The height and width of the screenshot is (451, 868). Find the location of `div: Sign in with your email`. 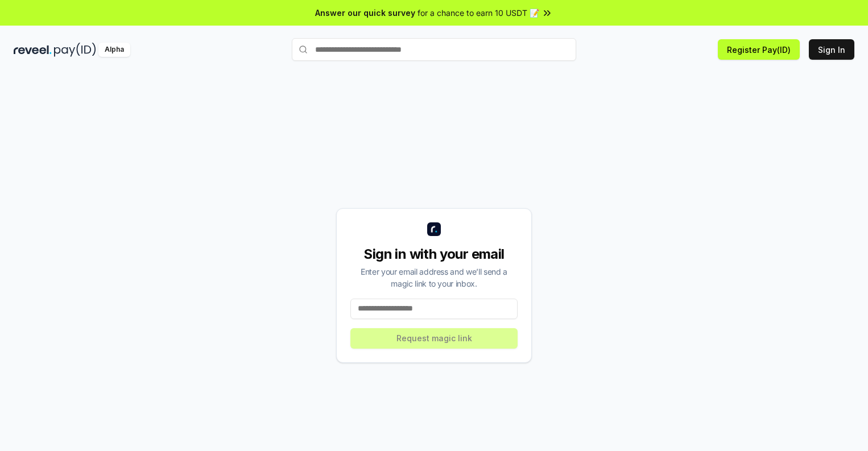

div: Sign in with your email is located at coordinates (434, 254).